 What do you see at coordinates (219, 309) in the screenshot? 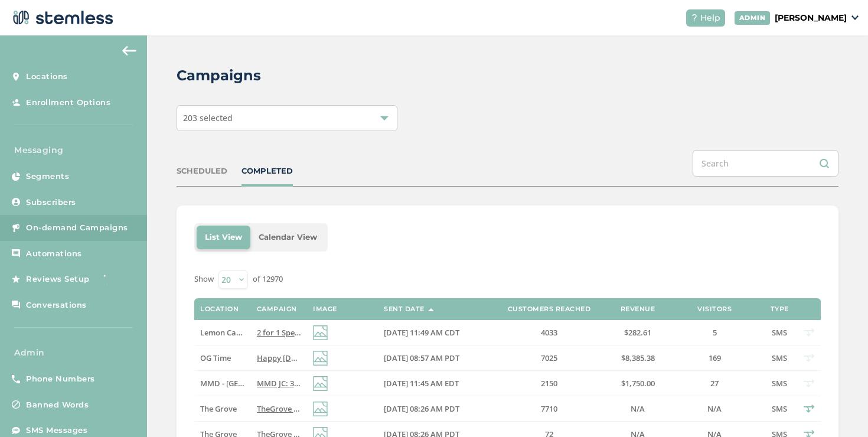
I see `label: Location` at bounding box center [219, 309].